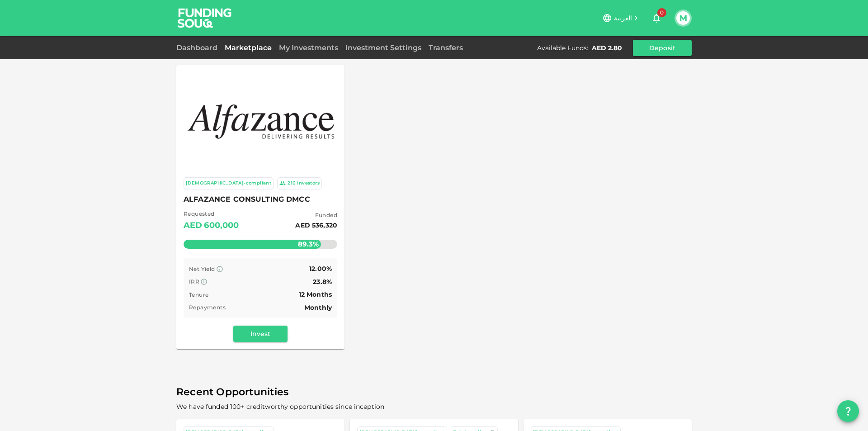  What do you see at coordinates (211, 214) in the screenshot?
I see `span: Requested` at bounding box center [211, 214].